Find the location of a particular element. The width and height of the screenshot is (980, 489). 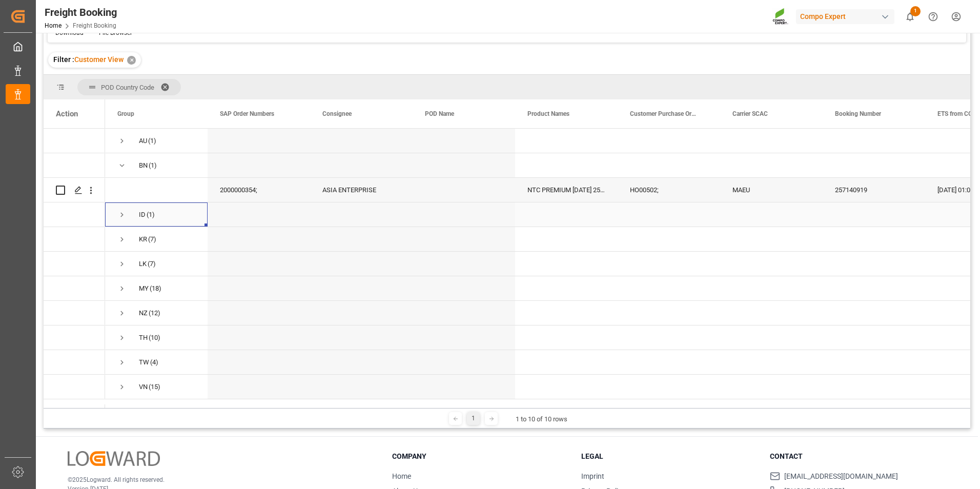

span: SAP Order Numbers is located at coordinates (247, 113).